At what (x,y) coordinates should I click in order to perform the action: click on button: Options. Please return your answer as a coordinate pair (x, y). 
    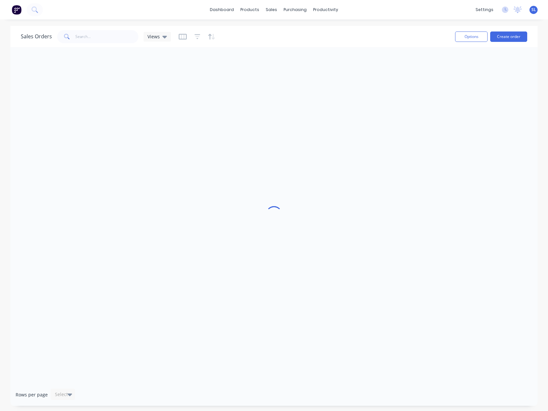
    Looking at the image, I should click on (471, 37).